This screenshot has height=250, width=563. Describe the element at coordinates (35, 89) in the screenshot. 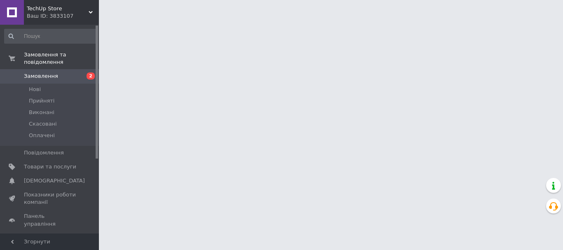

I see `span: Нові` at that location.